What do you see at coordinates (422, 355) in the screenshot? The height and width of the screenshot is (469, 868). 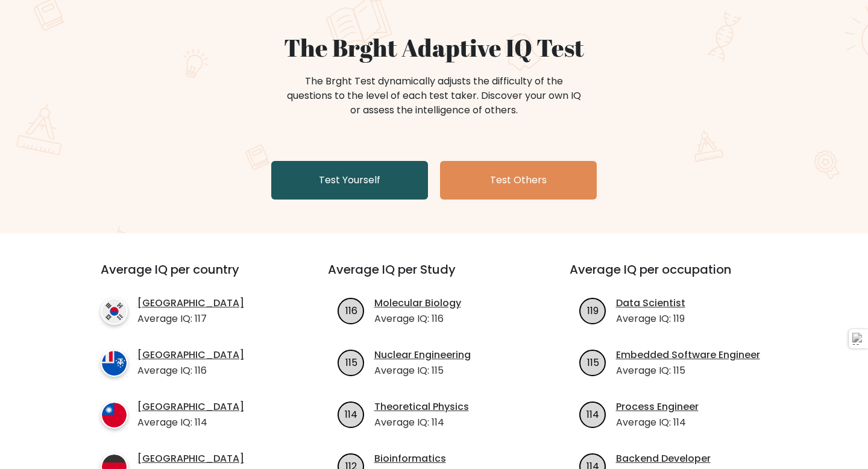 I see `a: Nuclear Engineering` at bounding box center [422, 355].